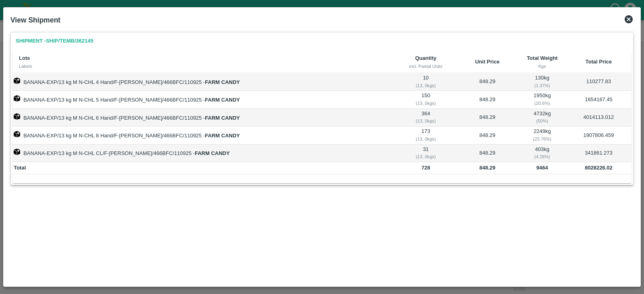  I want to click on td: 1907806.459, so click(598, 136).